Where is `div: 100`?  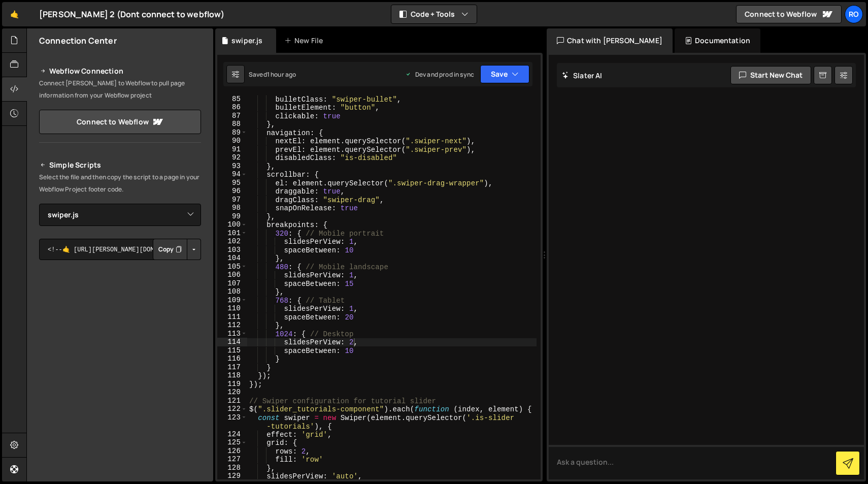
div: 100 is located at coordinates (232, 225).